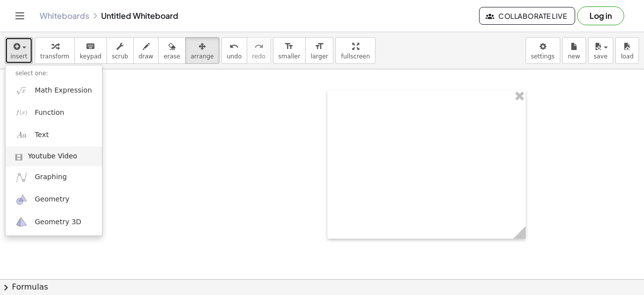 Image resolution: width=644 pixels, height=295 pixels. I want to click on button: scrub, so click(120, 50).